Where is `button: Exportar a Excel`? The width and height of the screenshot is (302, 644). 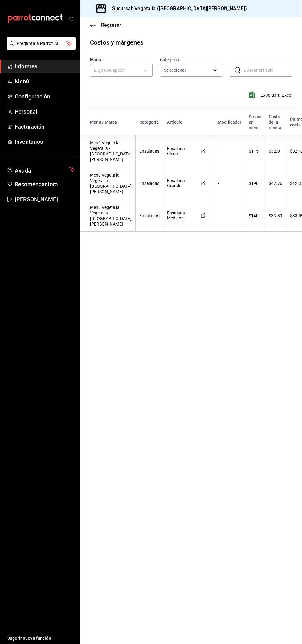 button: Exportar a Excel is located at coordinates (271, 95).